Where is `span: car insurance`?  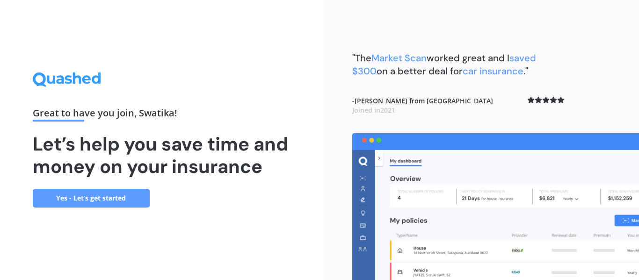 span: car insurance is located at coordinates (493, 71).